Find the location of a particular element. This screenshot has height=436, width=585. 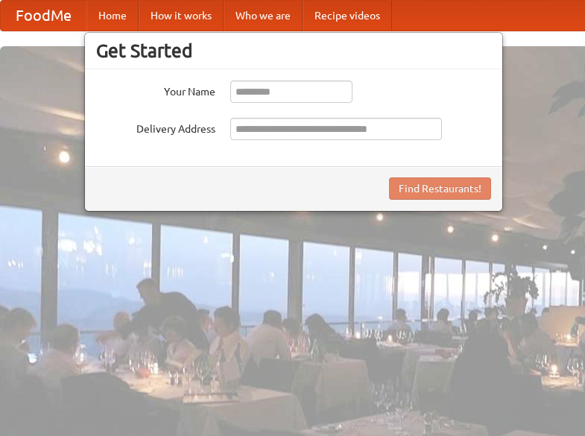

a: Home is located at coordinates (113, 16).